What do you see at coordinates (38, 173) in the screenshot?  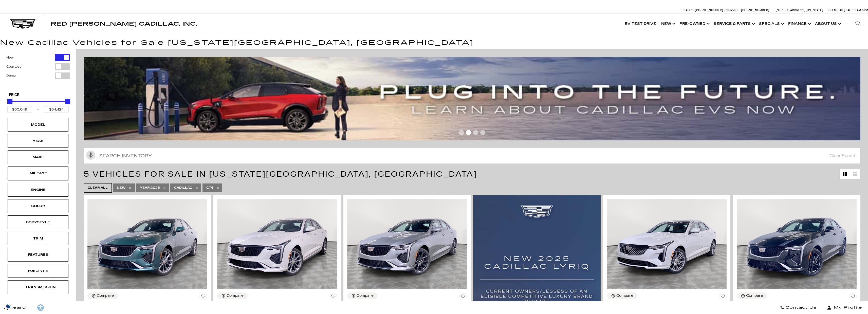 I see `div: Mileage` at bounding box center [38, 173].